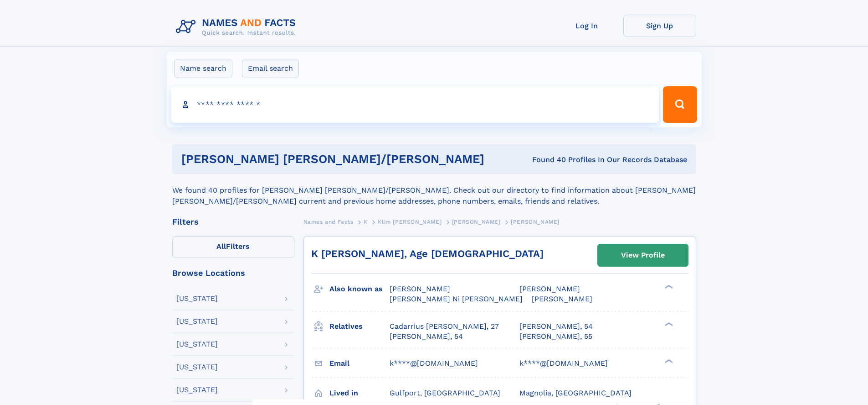  What do you see at coordinates (221, 246) in the screenshot?
I see `span: All` at bounding box center [221, 246].